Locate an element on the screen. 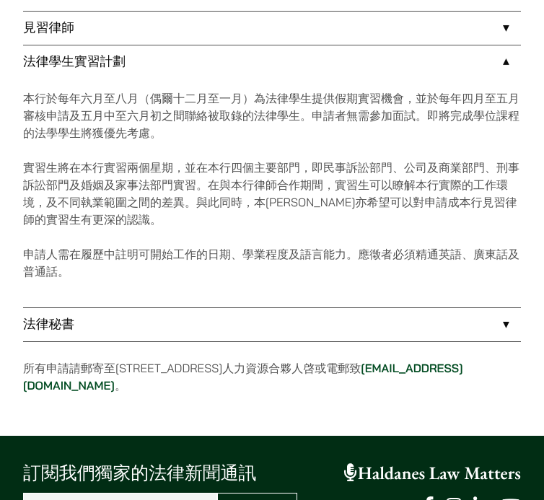 The image size is (544, 500). p: 訂閱我們獨家的法律新聞通訊 is located at coordinates (160, 474).